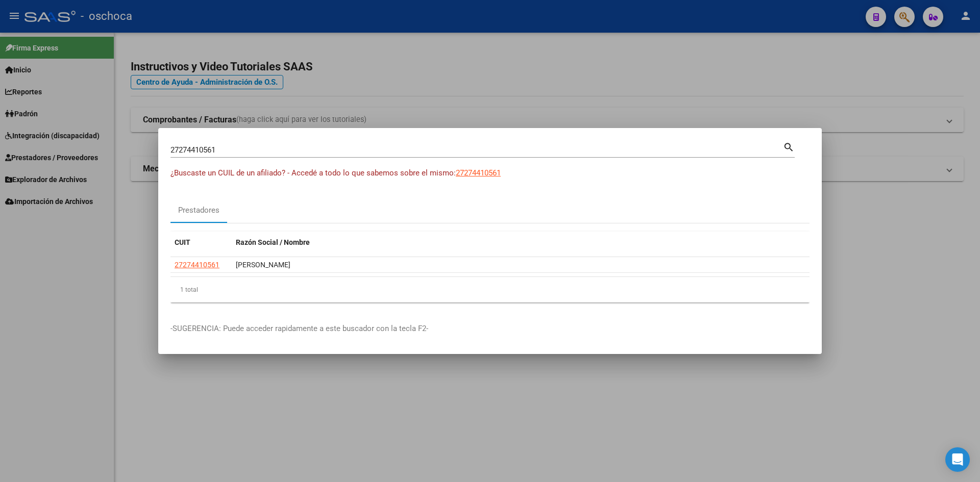 The width and height of the screenshot is (980, 482). What do you see at coordinates (182, 242) in the screenshot?
I see `span: CUIT` at bounding box center [182, 242].